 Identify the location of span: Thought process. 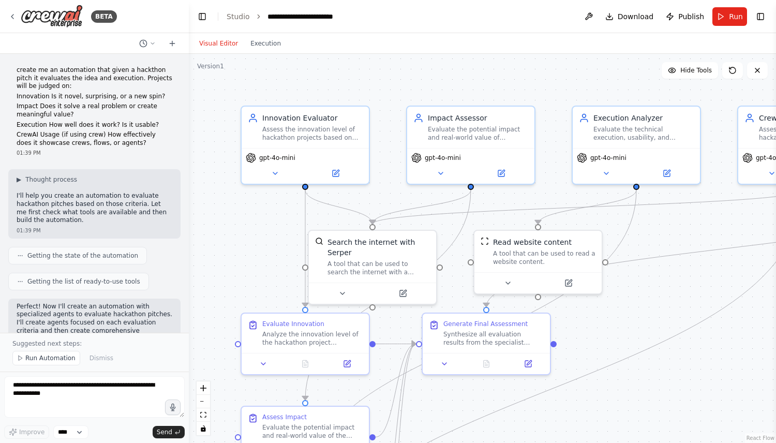
(51, 179).